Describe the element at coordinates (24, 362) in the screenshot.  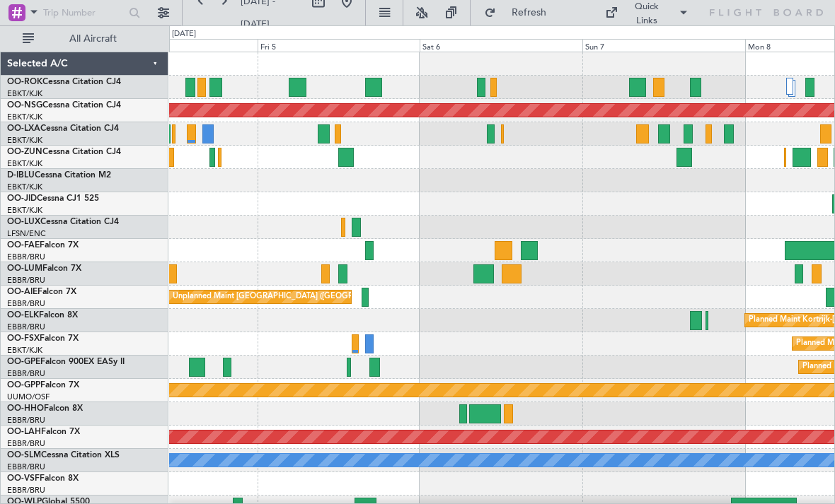
I see `span: OO-GPE` at that location.